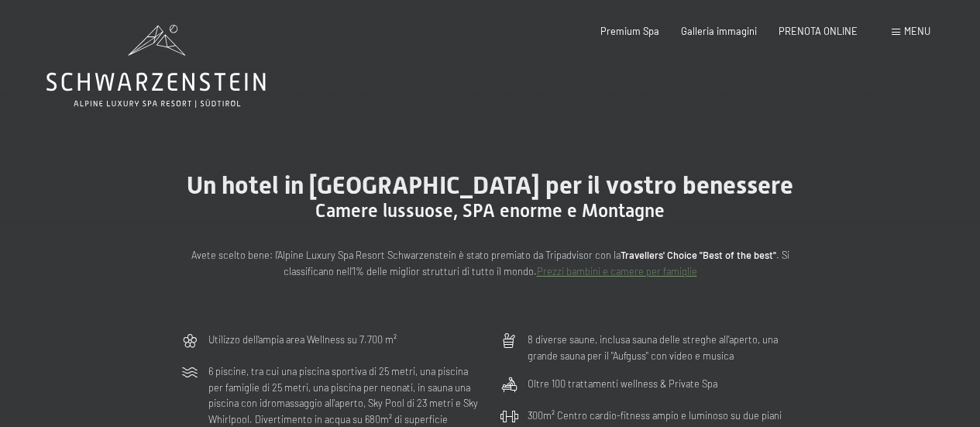 This screenshot has height=427, width=980. I want to click on span: Galleria immagini, so click(720, 31).